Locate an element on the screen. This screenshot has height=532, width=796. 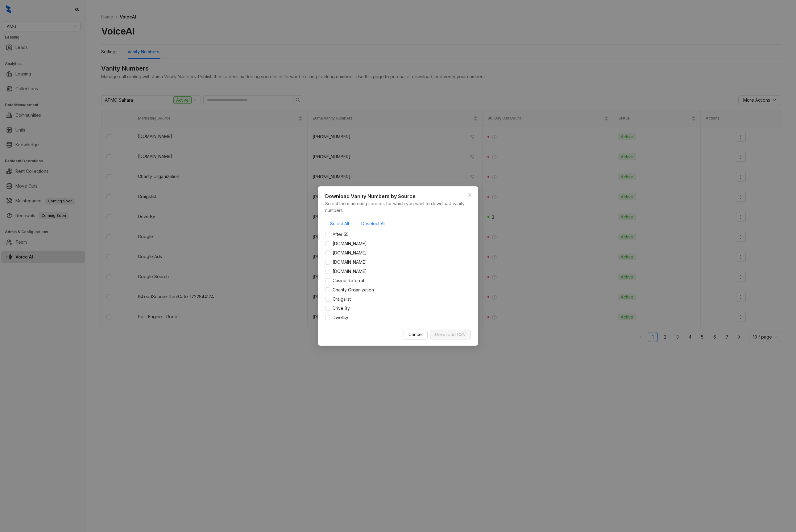
span: close is located at coordinates (469, 195).